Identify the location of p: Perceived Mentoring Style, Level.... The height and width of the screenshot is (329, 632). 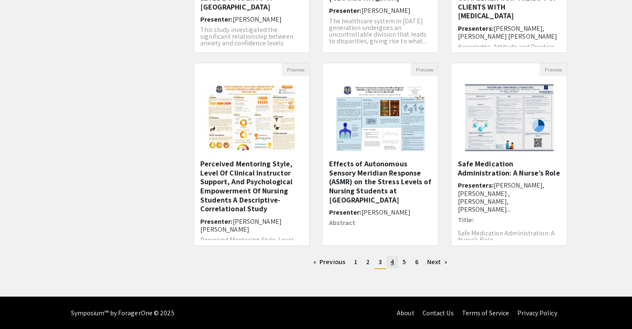
(252, 240).